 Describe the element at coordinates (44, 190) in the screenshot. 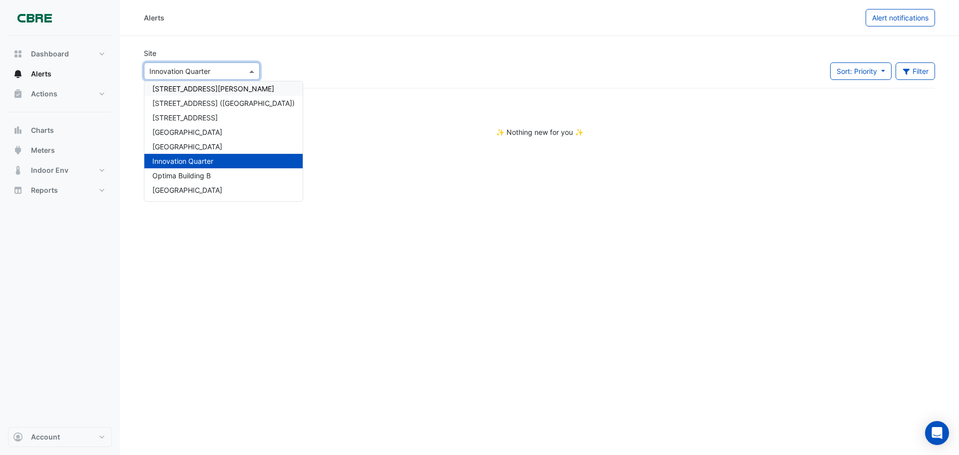

I see `span: Reports` at that location.